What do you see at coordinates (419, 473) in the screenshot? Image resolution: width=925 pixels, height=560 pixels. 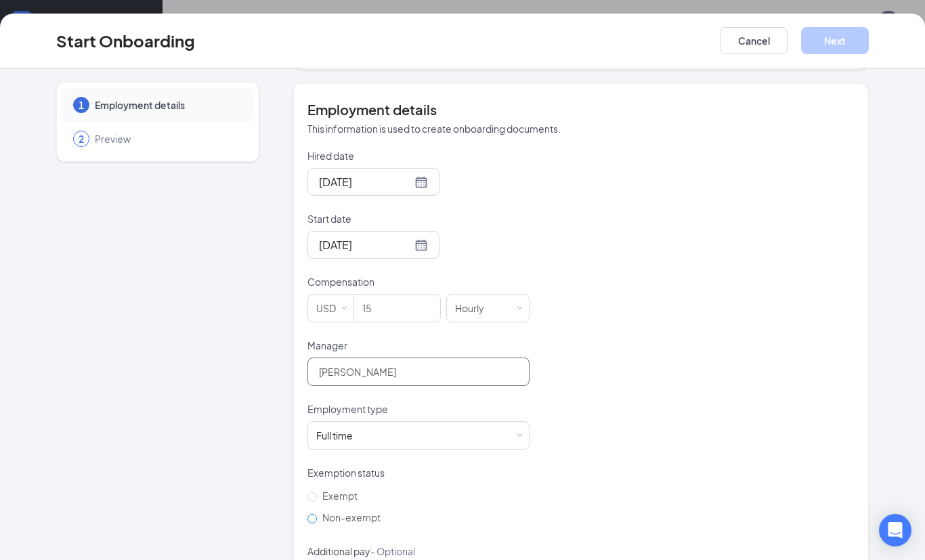 I see `p: Exemption status` at bounding box center [419, 473].